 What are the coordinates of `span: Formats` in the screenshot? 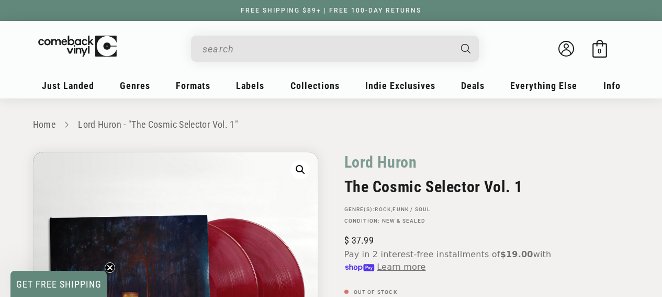 It's located at (193, 85).